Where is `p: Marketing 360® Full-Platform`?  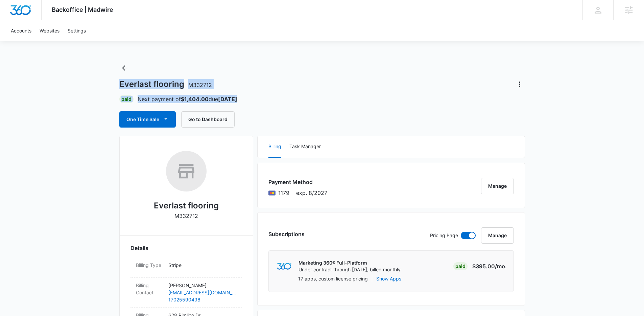 p: Marketing 360® Full-Platform is located at coordinates (349, 263).